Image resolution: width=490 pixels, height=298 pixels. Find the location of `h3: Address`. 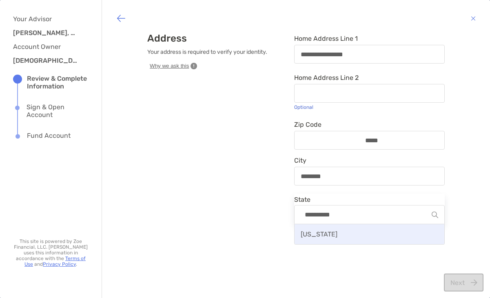

h3: Address is located at coordinates (216, 38).